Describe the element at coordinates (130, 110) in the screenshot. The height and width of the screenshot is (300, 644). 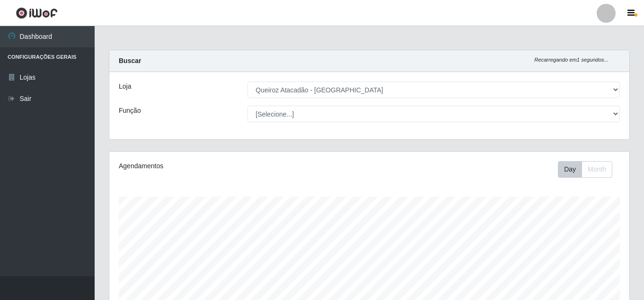
I see `label: Função` at that location.